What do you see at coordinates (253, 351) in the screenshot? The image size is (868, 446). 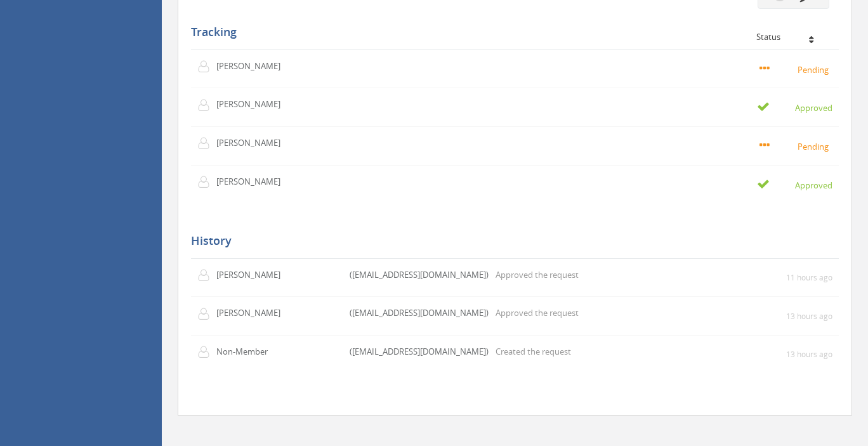 I see `p: Non-Member` at bounding box center [253, 351].